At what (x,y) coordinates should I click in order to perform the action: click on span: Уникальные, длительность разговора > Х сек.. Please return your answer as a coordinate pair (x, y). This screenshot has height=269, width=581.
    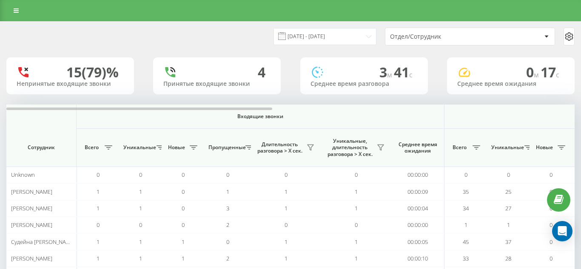
    Looking at the image, I should click on (350, 148).